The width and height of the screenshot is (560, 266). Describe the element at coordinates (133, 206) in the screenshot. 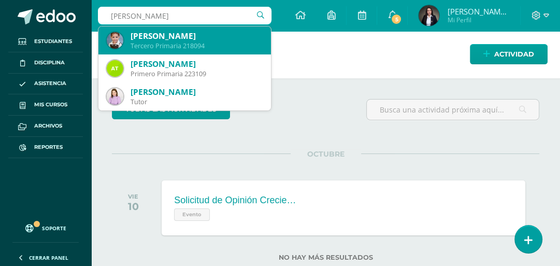

I see `div: 10` at that location.